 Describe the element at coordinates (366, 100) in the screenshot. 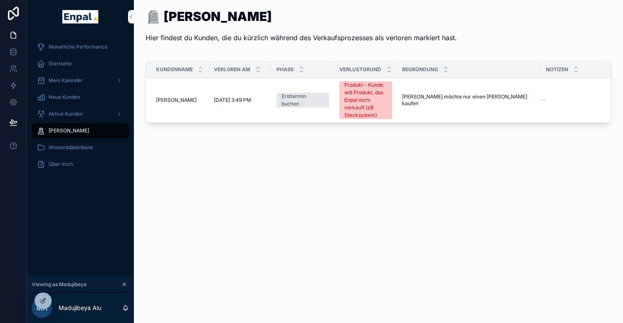

I see `div: Produkt - Kunde will Produkt, das Enpal nicht verkauft (zB Stecksystem)` at that location.